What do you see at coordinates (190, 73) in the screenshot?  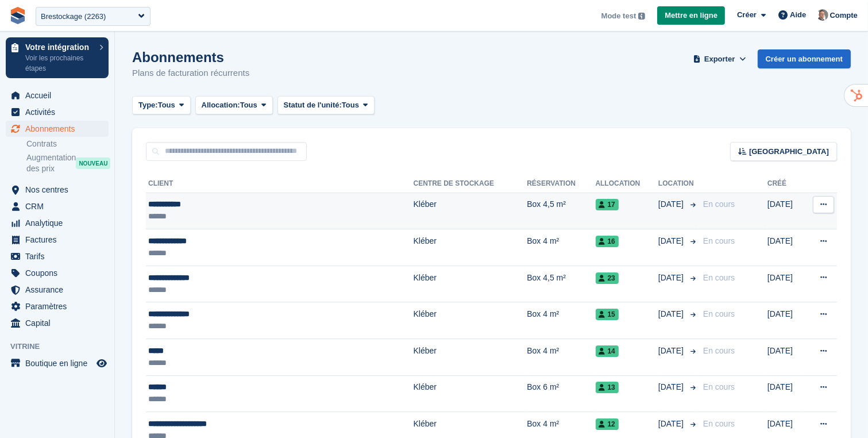 I see `p: Plans de facturation récurrents` at bounding box center [190, 73].